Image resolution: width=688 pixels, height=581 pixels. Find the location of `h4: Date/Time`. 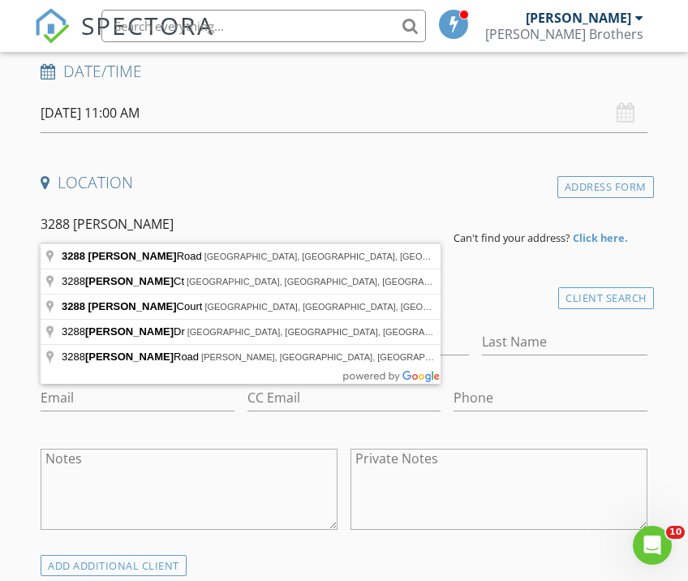

h4: Date/Time is located at coordinates (343, 71).